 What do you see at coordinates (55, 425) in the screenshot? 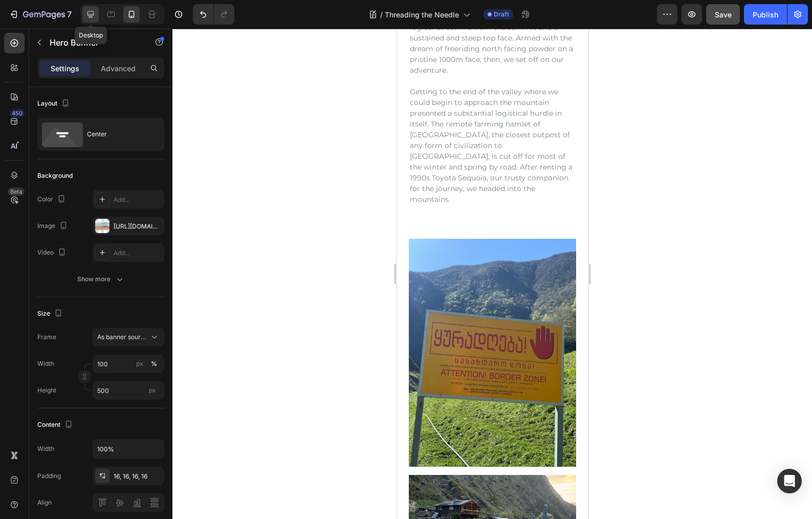
I see `div: Content` at bounding box center [55, 425].